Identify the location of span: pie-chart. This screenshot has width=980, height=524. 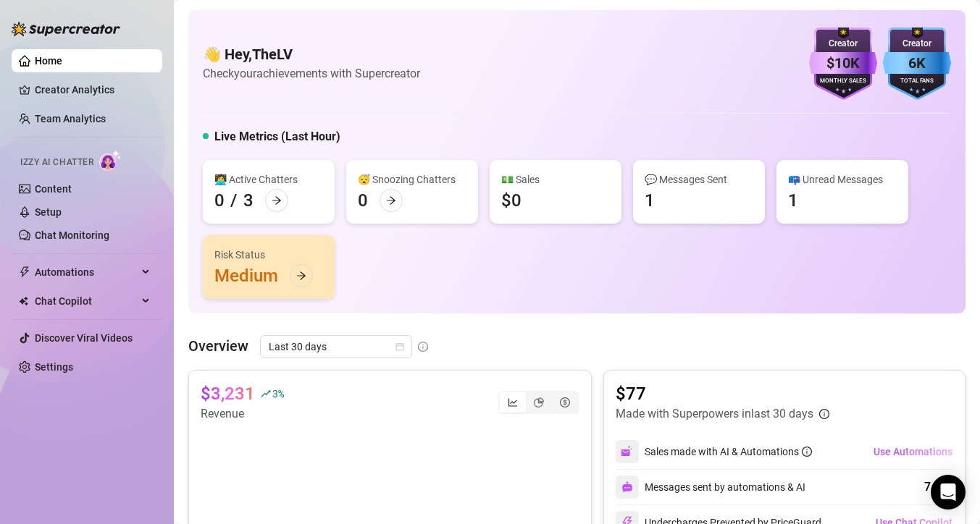
(539, 403).